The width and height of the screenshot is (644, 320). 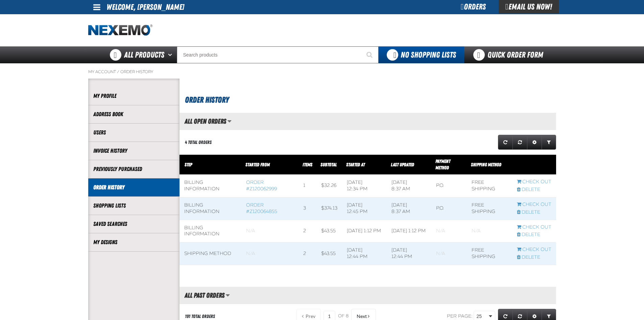 What do you see at coordinates (356, 164) in the screenshot?
I see `span: Started At` at bounding box center [356, 164].